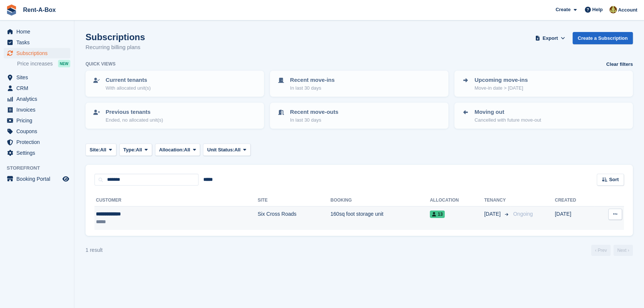 The height and width of the screenshot is (308, 644). What do you see at coordinates (39, 121) in the screenshot?
I see `span: Pricing` at bounding box center [39, 121].